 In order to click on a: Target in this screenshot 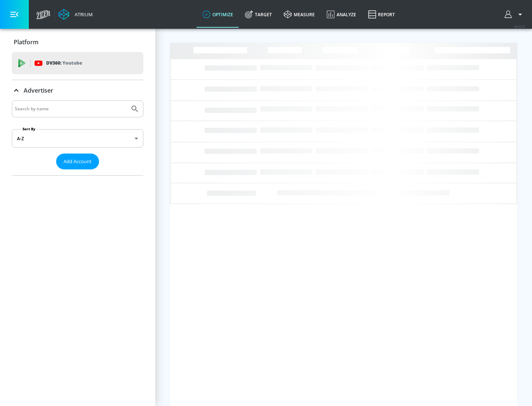, I will do `click(258, 14)`.